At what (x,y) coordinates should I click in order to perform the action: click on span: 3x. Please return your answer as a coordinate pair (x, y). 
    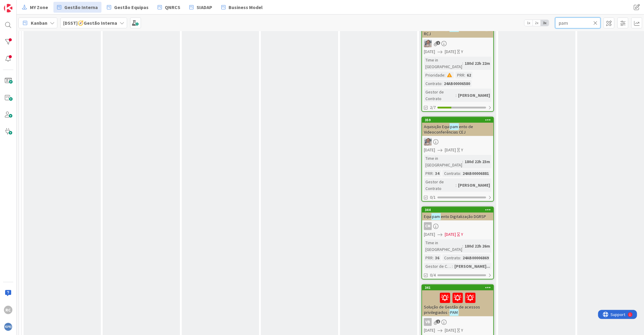
    Looking at the image, I should click on (545, 23).